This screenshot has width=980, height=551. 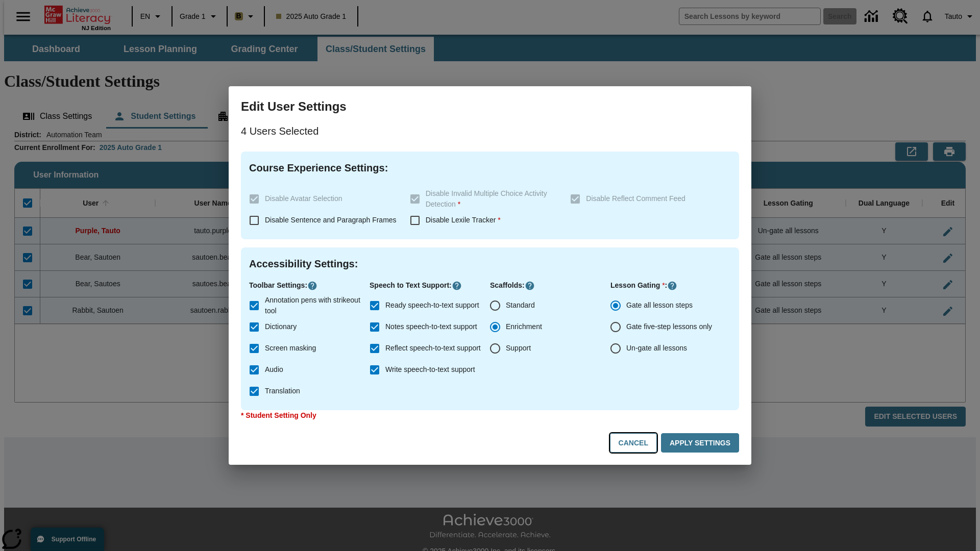 I want to click on h4: Accessibility Settings :, so click(x=490, y=264).